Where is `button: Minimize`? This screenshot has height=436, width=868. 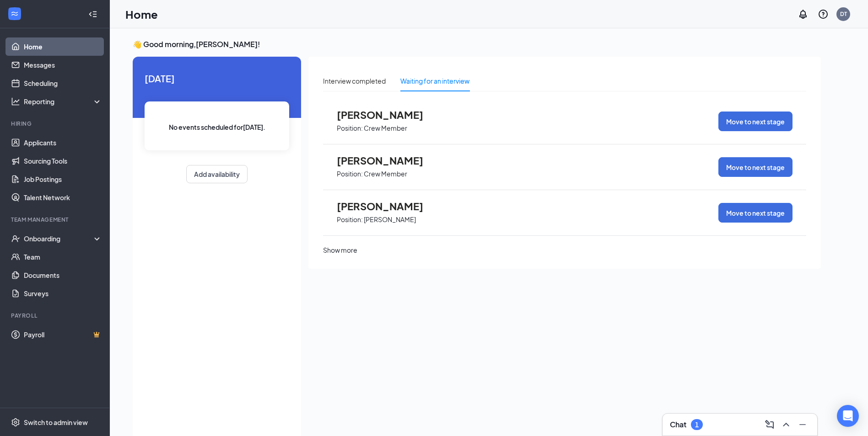 button: Minimize is located at coordinates (803, 425).